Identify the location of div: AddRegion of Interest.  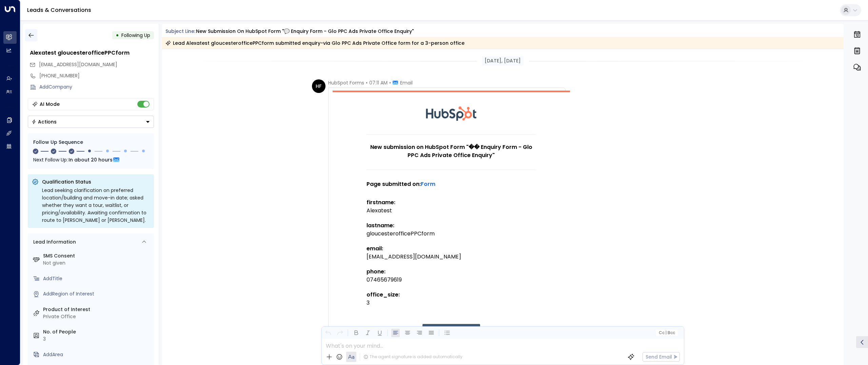
(97, 293).